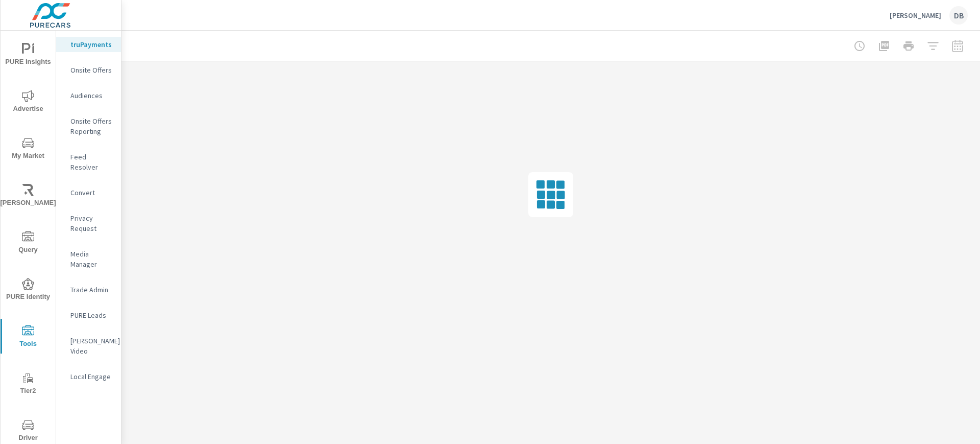 The width and height of the screenshot is (980, 444). Describe the element at coordinates (88, 95) in the screenshot. I see `div: Audiences` at that location.